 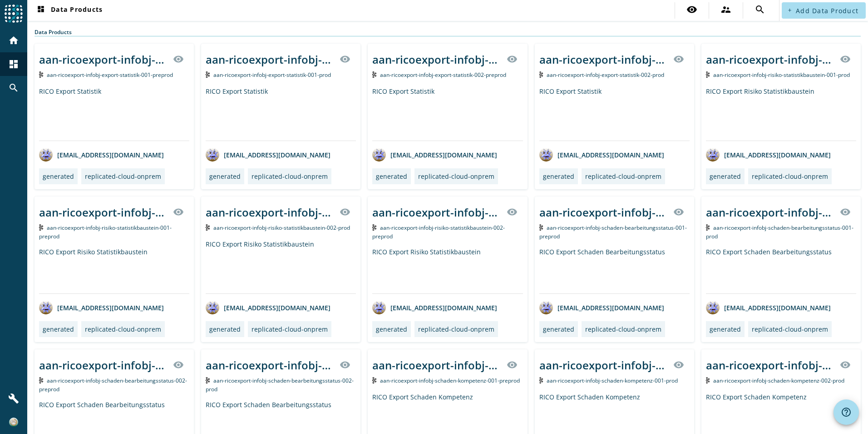 I want to click on button: Data Products, so click(x=69, y=11).